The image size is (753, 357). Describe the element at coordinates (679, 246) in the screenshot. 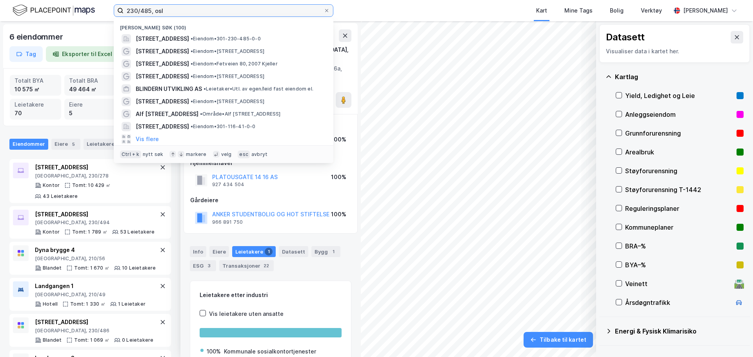

I see `div: BRA–%` at that location.